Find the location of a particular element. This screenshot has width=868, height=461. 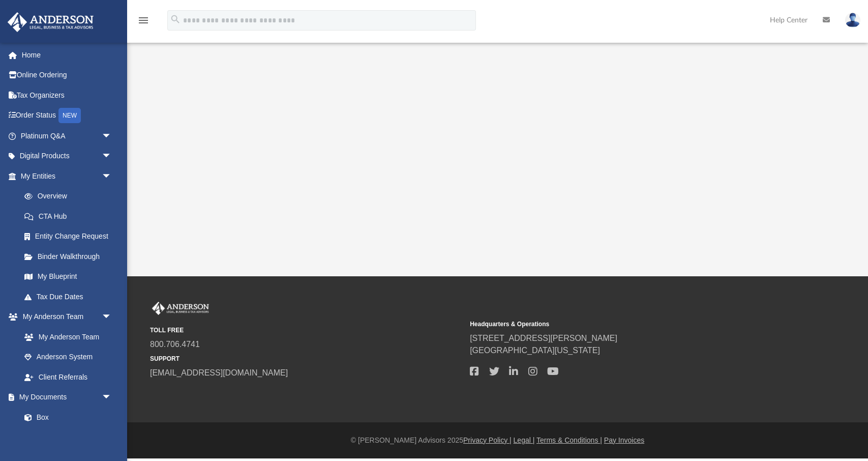

a: Entity Change Request is located at coordinates (71, 237).